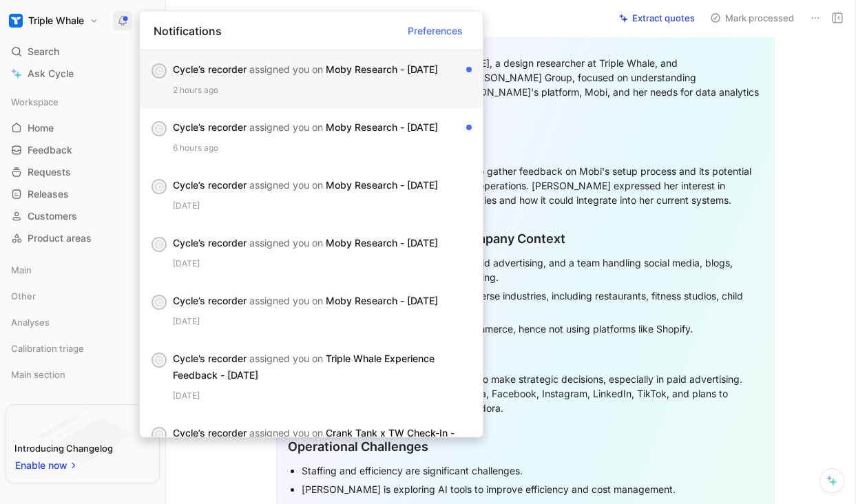  I want to click on span: Notifications, so click(187, 30).